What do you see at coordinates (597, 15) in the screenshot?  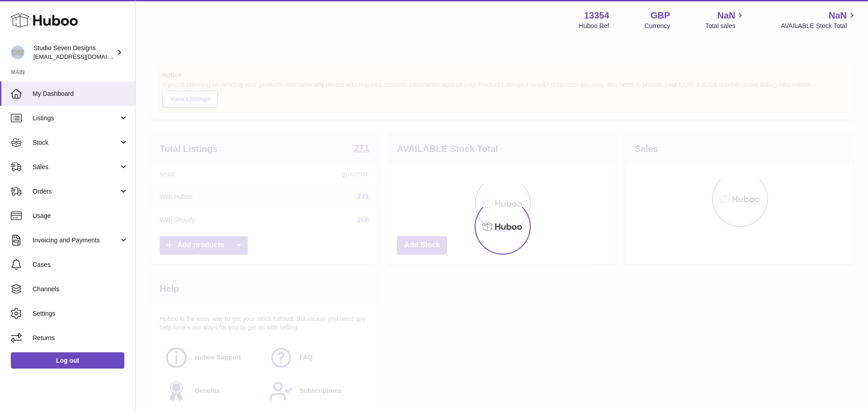 I see `strong: 13354` at bounding box center [597, 15].